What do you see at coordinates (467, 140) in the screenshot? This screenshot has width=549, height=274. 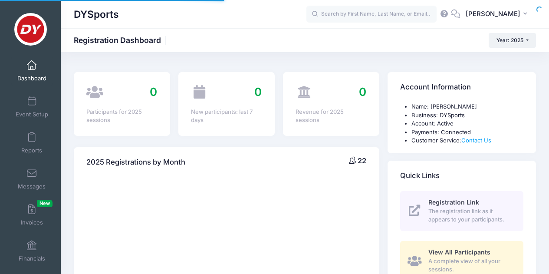 I see `li: Customer Service:` at bounding box center [467, 140].